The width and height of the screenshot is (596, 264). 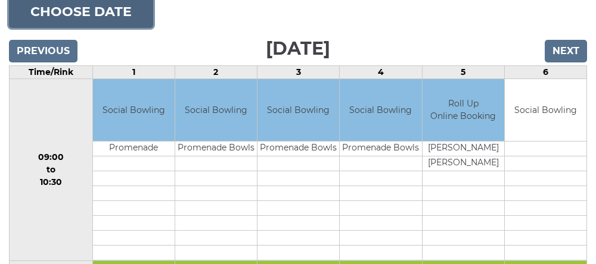 I want to click on input: Previous, so click(x=43, y=51).